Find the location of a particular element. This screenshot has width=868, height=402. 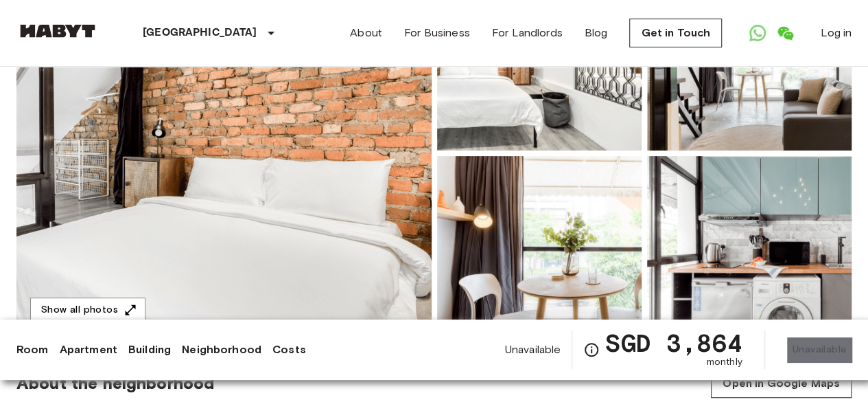

a: Blog is located at coordinates (596, 33).